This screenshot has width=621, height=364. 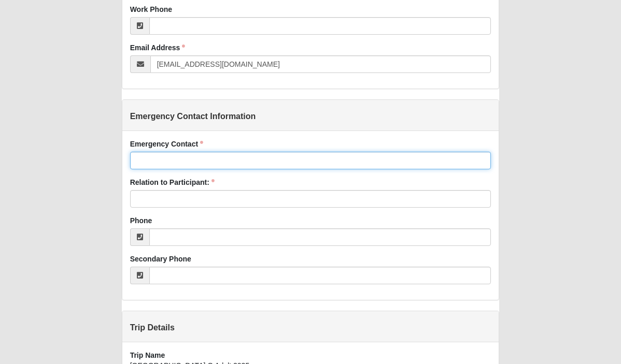 What do you see at coordinates (172, 182) in the screenshot?
I see `label: Relation to Participant:` at bounding box center [172, 182].